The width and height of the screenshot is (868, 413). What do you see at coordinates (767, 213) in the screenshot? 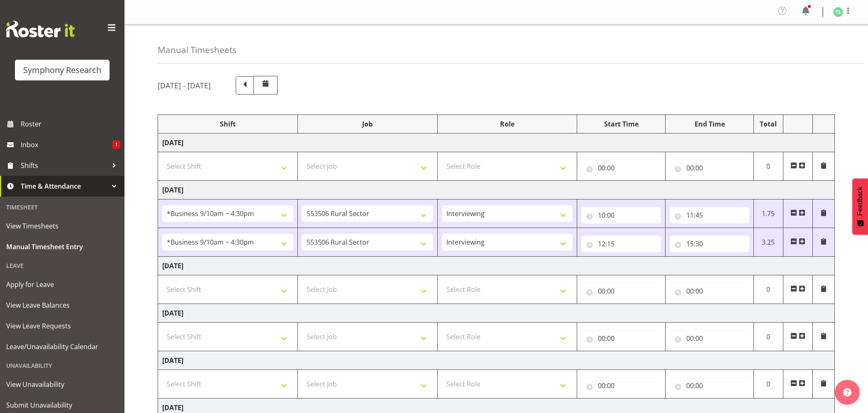
I see `td: 1.75` at bounding box center [767, 213].